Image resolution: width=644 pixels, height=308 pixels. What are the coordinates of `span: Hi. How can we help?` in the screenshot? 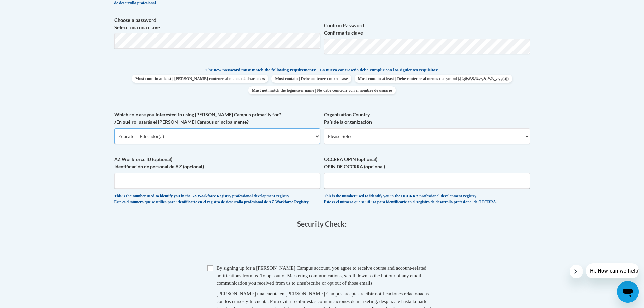 It's located at (29, 8).